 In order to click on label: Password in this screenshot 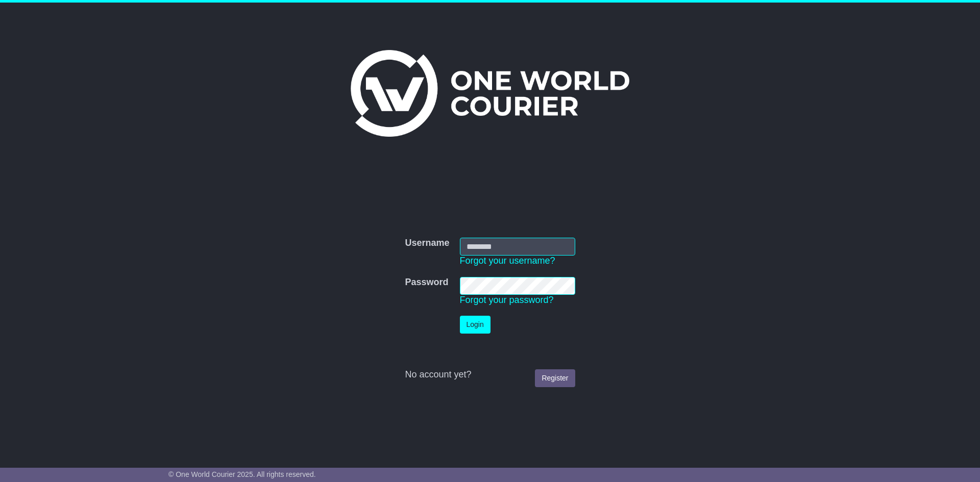, I will do `click(426, 282)`.